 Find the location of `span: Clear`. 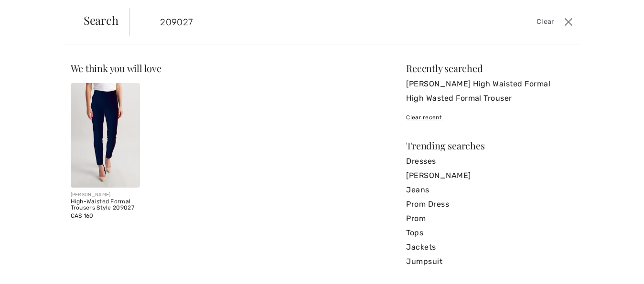

span: Clear is located at coordinates (545, 22).